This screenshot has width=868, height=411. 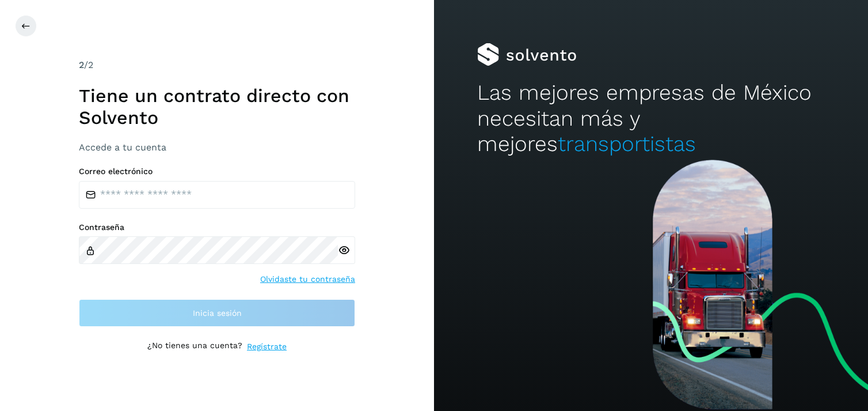 What do you see at coordinates (217, 65) in the screenshot?
I see `div: /2` at bounding box center [217, 65].